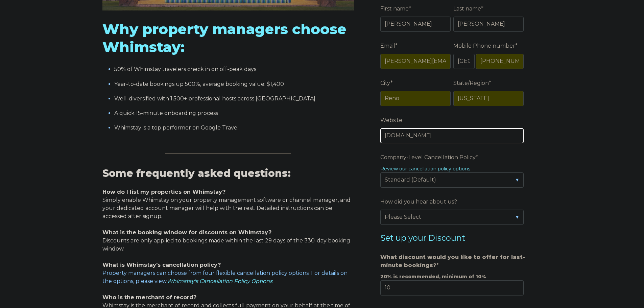 The width and height of the screenshot is (644, 308). Describe the element at coordinates (199, 84) in the screenshot. I see `span: Year-to-date bookings up 500%, average booking value: $1,400` at that location.